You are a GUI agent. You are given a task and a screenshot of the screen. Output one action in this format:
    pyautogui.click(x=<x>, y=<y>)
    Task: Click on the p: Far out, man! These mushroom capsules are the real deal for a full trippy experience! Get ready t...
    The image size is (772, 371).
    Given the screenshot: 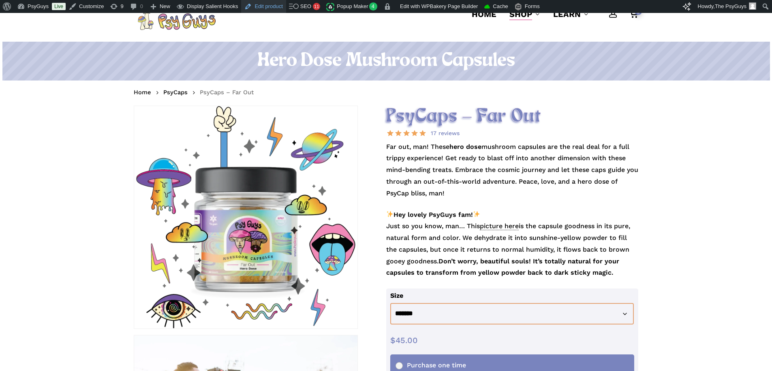 What is the action you would take?
    pyautogui.click(x=512, y=175)
    